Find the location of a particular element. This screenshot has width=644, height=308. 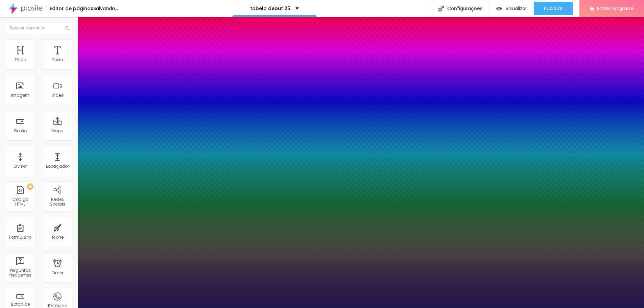

div: Imagem is located at coordinates (20, 96).